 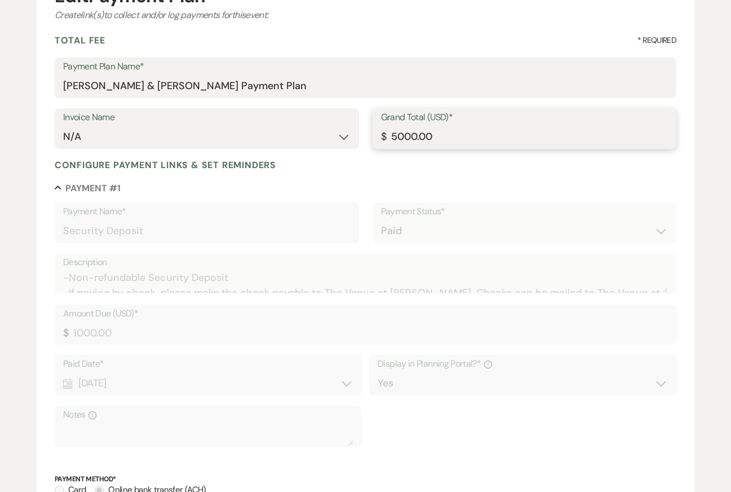 What do you see at coordinates (165, 165) in the screenshot?
I see `h4: Configure payment links & set reminders` at bounding box center [165, 165].